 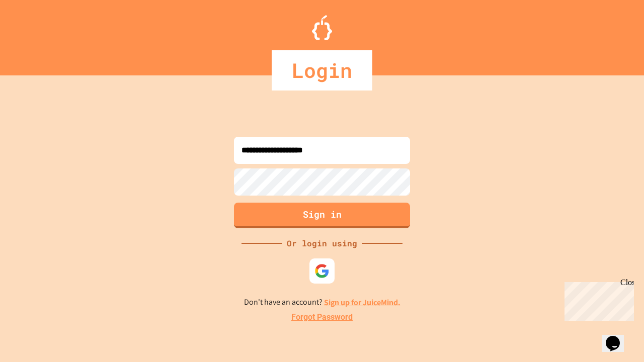 What do you see at coordinates (322, 28) in the screenshot?
I see `img: Logo.svg` at bounding box center [322, 28].